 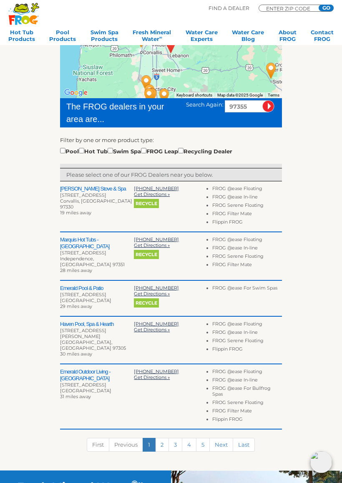 I want to click on a: PoolProducts, so click(x=63, y=37).